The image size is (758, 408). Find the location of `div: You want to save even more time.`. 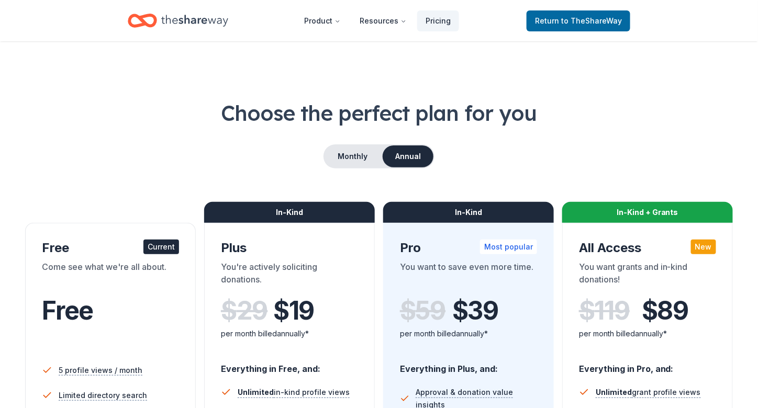

div: You want to save even more time. is located at coordinates (468, 275).